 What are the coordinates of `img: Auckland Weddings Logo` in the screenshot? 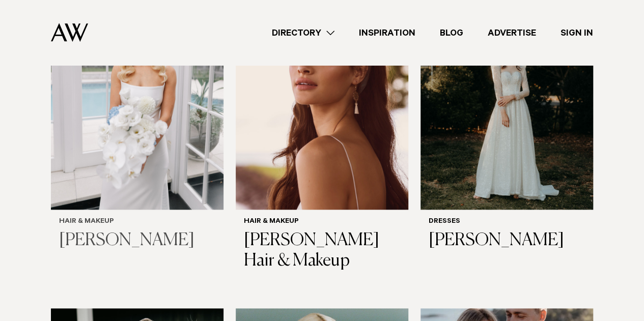 It's located at (69, 32).